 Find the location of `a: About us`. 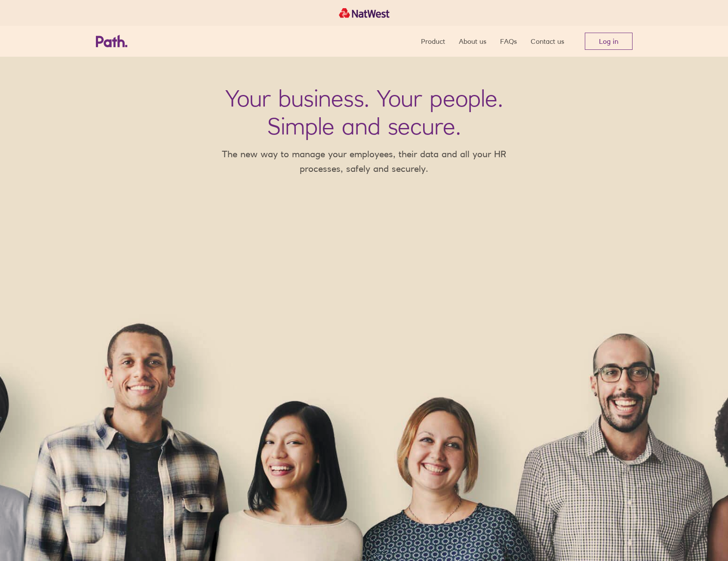

a: About us is located at coordinates (473, 41).